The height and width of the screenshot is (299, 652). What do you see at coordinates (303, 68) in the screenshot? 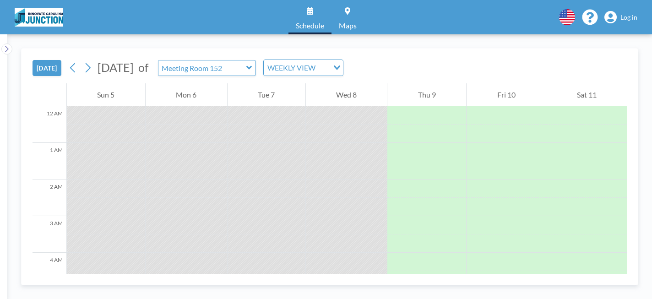
I see `div: Search for option` at bounding box center [303, 68].